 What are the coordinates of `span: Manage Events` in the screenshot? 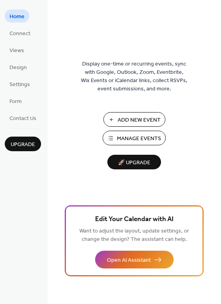 It's located at (139, 139).